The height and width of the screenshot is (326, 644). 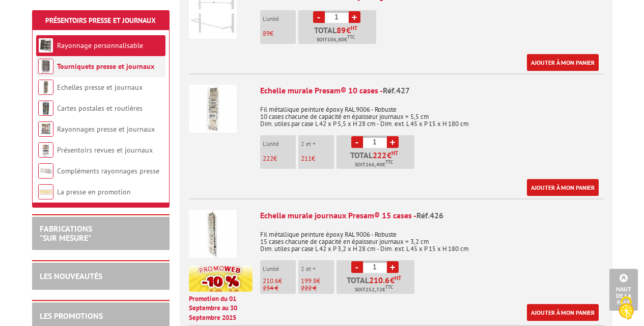 What do you see at coordinates (624, 289) in the screenshot?
I see `a: Haut de la page` at bounding box center [624, 289].